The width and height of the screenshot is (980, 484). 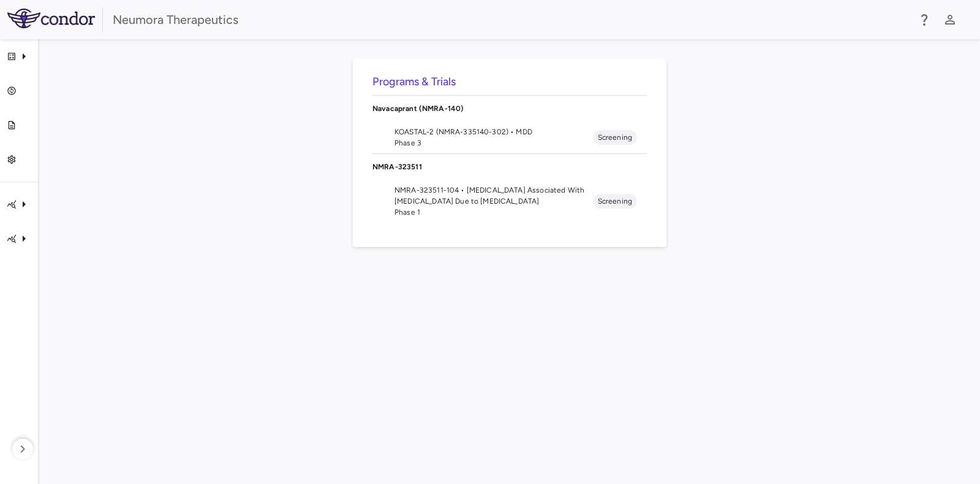 I want to click on p: Navacaprant (NMRA-140), so click(x=510, y=109).